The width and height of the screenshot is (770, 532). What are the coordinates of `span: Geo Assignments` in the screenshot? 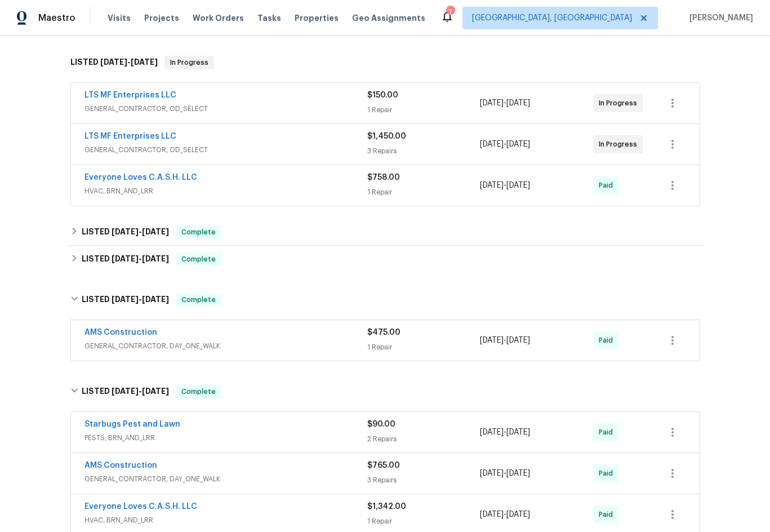 It's located at (389, 18).